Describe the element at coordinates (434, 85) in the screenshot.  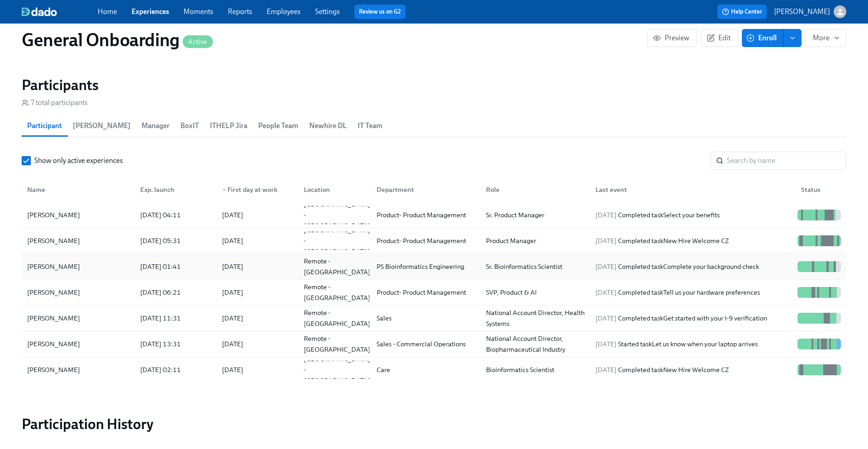
I see `h2: Participants` at that location.